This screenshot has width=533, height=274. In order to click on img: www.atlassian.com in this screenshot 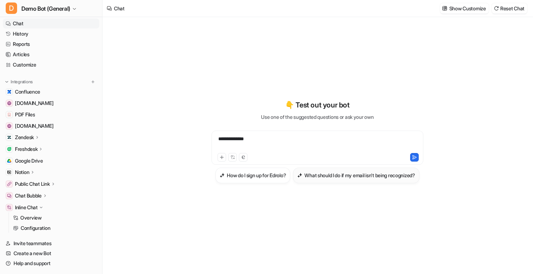, I will do `click(9, 103)`.